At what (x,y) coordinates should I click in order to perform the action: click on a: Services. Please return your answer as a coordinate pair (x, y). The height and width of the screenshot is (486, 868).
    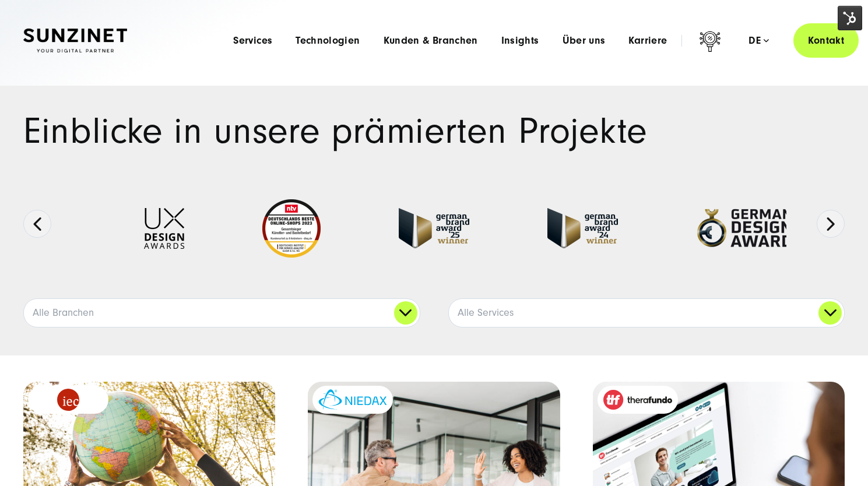
    Looking at the image, I should click on (253, 41).